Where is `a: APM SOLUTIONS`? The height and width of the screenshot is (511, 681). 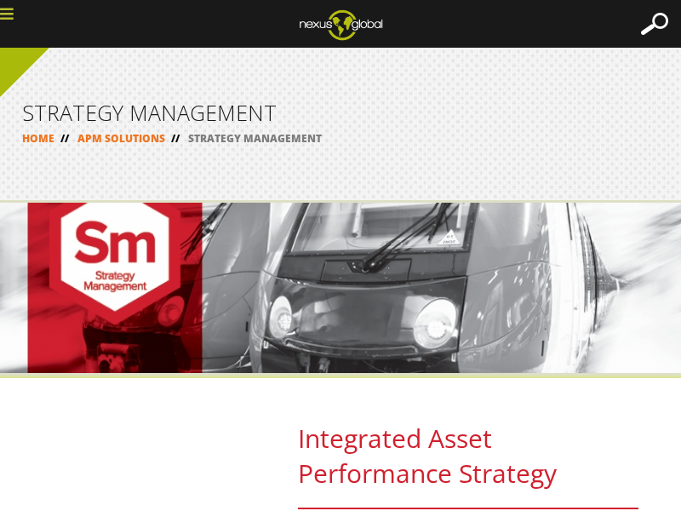
a: APM SOLUTIONS is located at coordinates (121, 138).